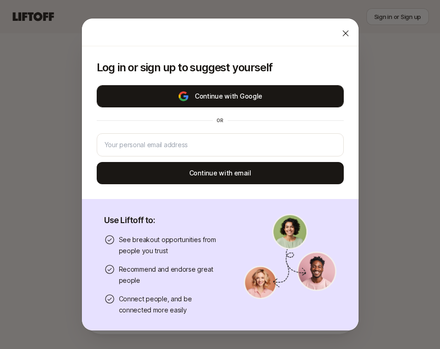 Image resolution: width=440 pixels, height=349 pixels. What do you see at coordinates (170, 245) in the screenshot?
I see `p: See breakout opportunities from people you trust` at bounding box center [170, 245].